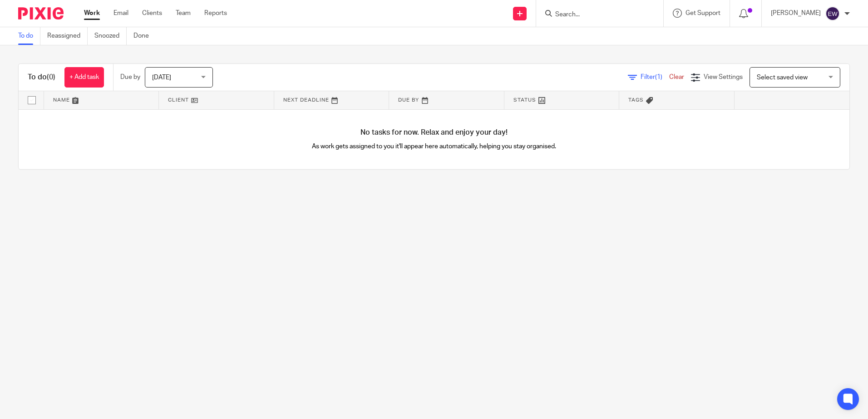 The image size is (868, 419). What do you see at coordinates (84, 77) in the screenshot?
I see `a: + Add task` at bounding box center [84, 77].